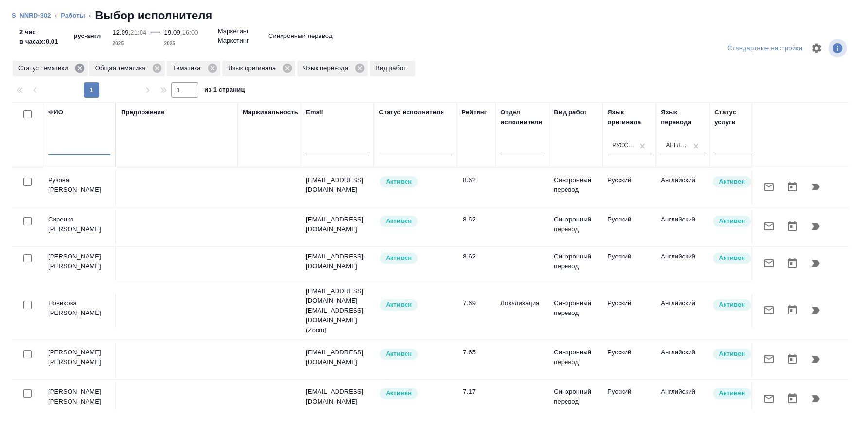 The width and height of the screenshot is (868, 443). Describe the element at coordinates (476, 352) in the screenshot. I see `div: 7.65` at that location.